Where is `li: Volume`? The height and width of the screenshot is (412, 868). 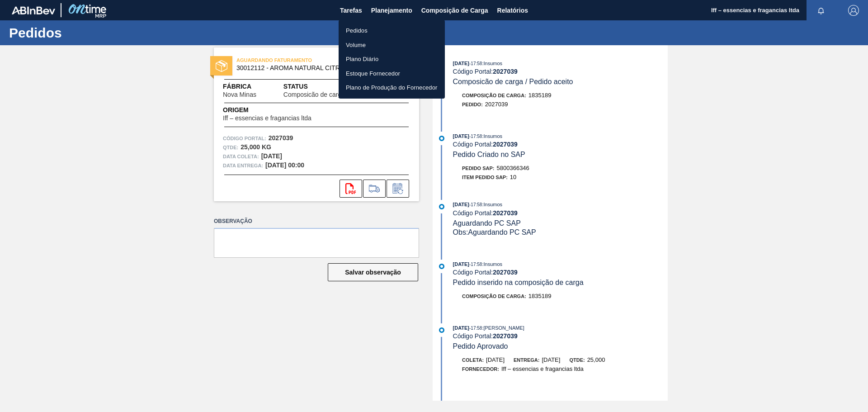
li: Volume is located at coordinates (392, 45).